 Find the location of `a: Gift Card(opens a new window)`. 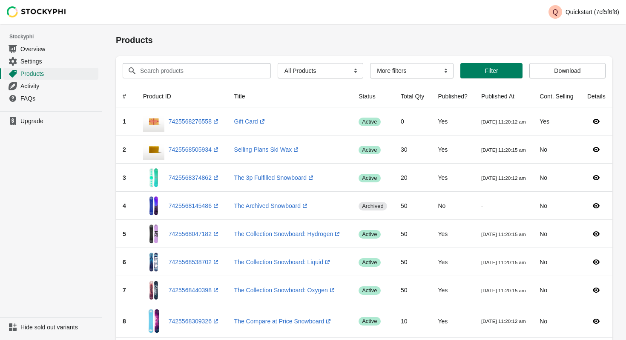

a: Gift Card(opens a new window) is located at coordinates (251, 121).